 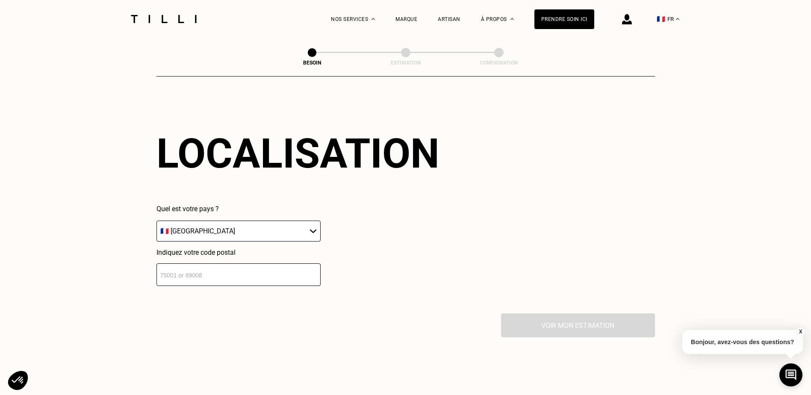 What do you see at coordinates (373, 19) in the screenshot?
I see `img: Menu déroulant` at bounding box center [373, 19].